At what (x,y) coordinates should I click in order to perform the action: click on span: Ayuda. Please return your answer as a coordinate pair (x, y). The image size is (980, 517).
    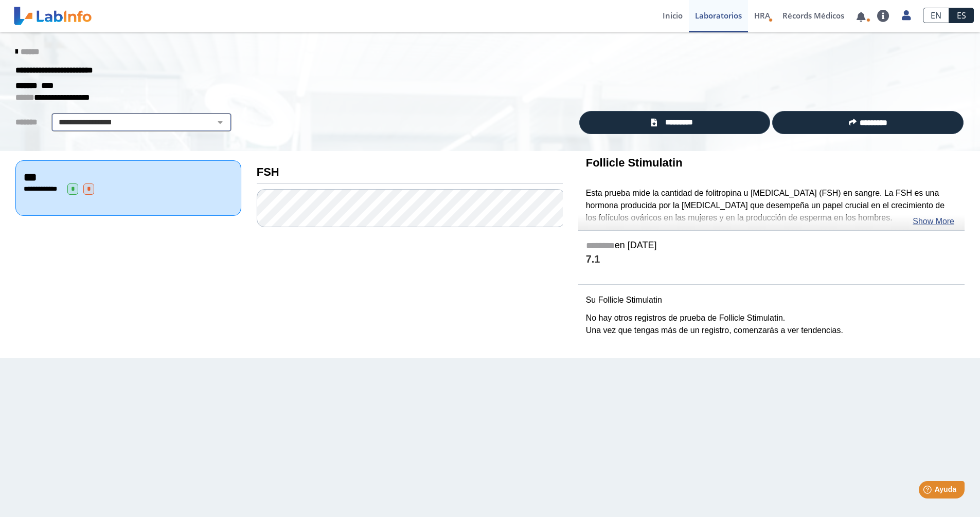
    Looking at the image, I should click on (57, 12).